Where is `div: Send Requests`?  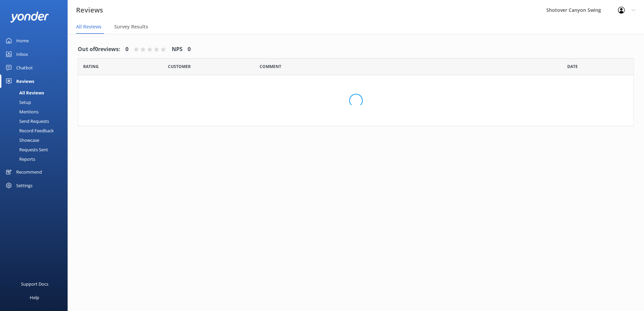 div: Send Requests is located at coordinates (27, 121).